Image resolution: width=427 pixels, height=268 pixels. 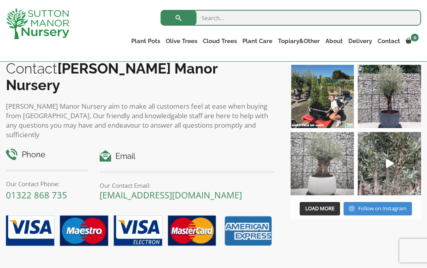 What do you see at coordinates (220, 41) in the screenshot?
I see `a: Cloud Trees` at bounding box center [220, 41].